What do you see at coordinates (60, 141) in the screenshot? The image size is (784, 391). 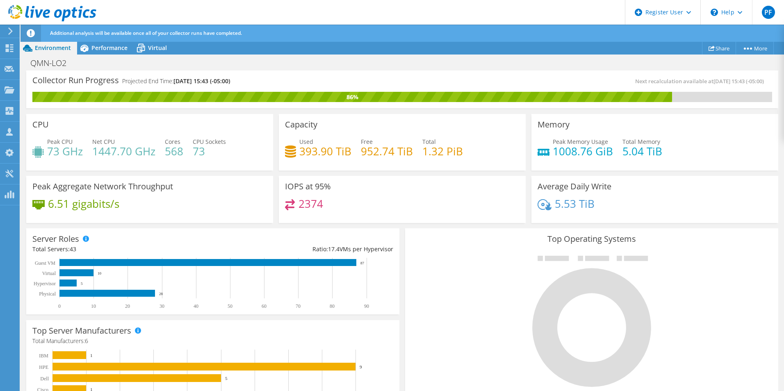 I see `span: Peak CPU` at bounding box center [60, 141].